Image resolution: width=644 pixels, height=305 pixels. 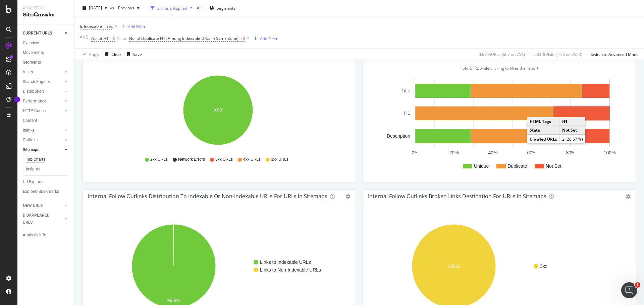 What do you see at coordinates (39, 219) in the screenshot?
I see `div: DISAPPEARED URLS` at bounding box center [39, 219].